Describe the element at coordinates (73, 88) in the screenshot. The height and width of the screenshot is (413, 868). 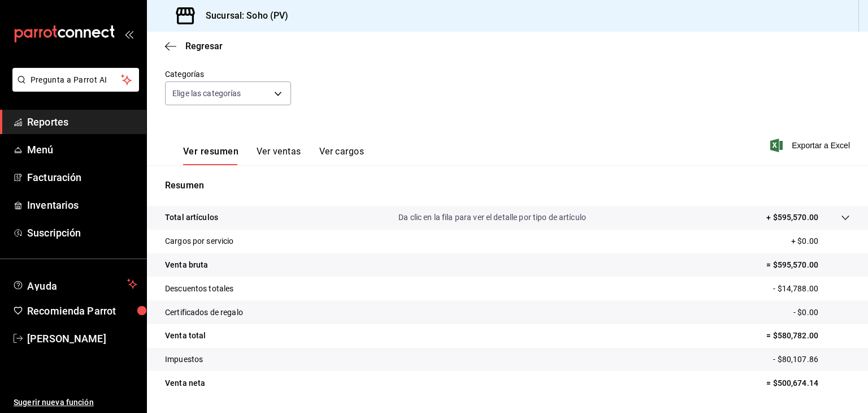
I see `a: Pregunta a Parrot AI` at that location.